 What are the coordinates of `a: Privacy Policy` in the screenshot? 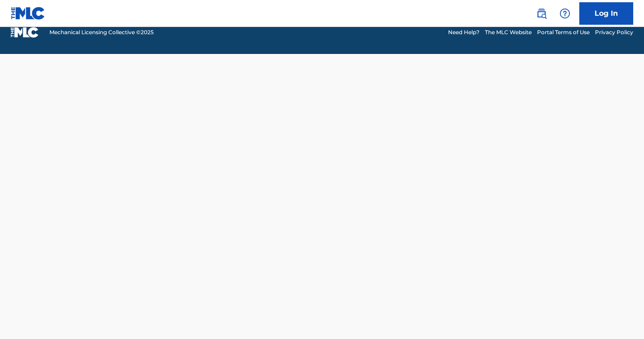 It's located at (614, 33).